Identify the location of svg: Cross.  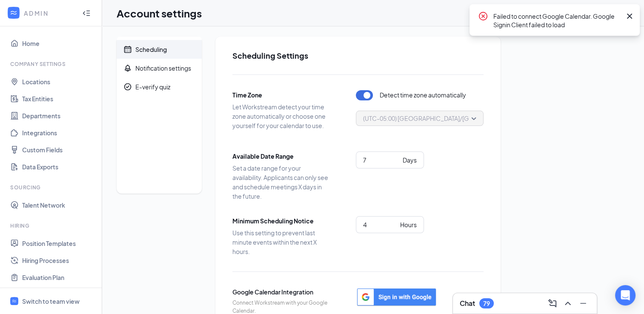
(629, 16).